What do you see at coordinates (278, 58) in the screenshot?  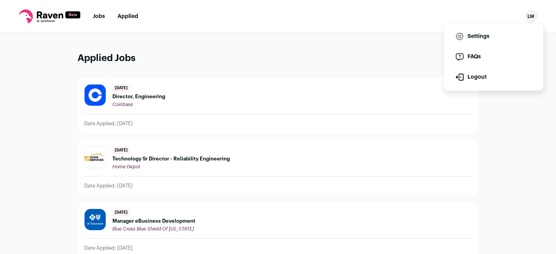 I see `h1: Applied Jobs` at bounding box center [278, 58].